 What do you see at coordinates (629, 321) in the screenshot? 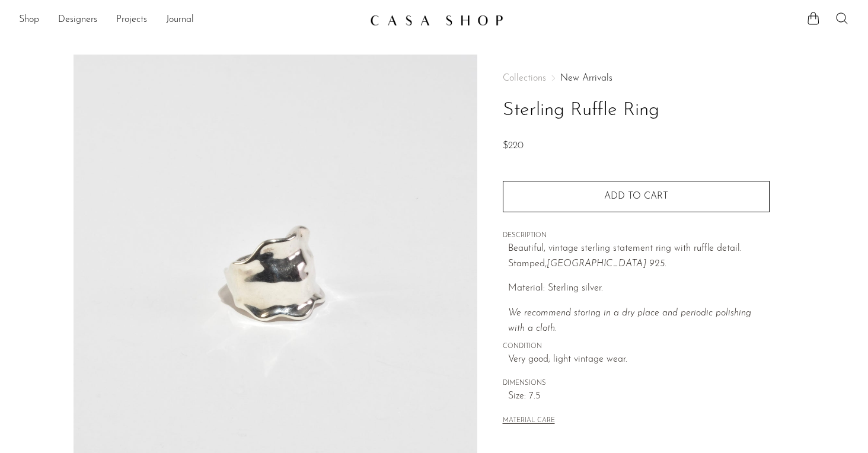
I see `i: We recommend storing in a dry place and periodic polishing with a cloth.` at bounding box center [629, 321].